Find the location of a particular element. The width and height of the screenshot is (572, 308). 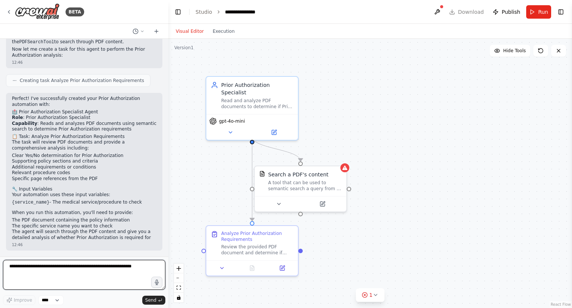

li: Specific page references from the PDF is located at coordinates (84, 179).